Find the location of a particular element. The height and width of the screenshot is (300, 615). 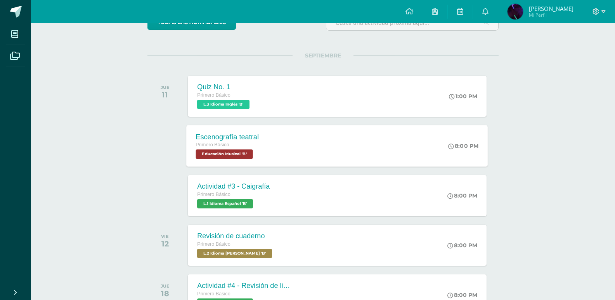

div: 12 is located at coordinates (165, 243).